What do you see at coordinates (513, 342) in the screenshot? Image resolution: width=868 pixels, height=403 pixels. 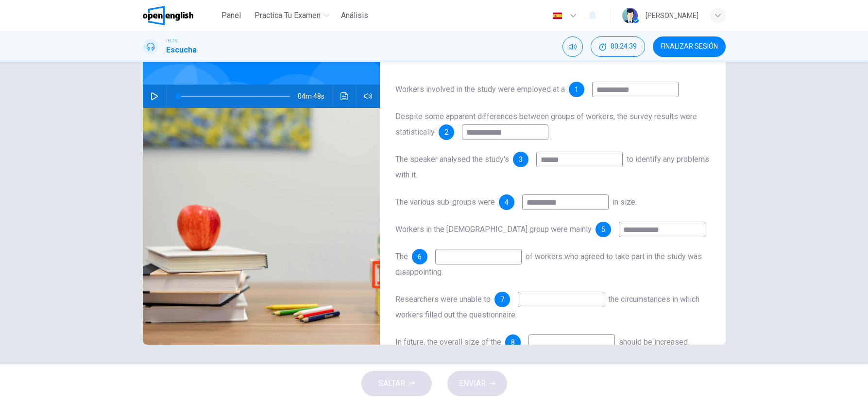 I see `span: 8` at bounding box center [513, 342].